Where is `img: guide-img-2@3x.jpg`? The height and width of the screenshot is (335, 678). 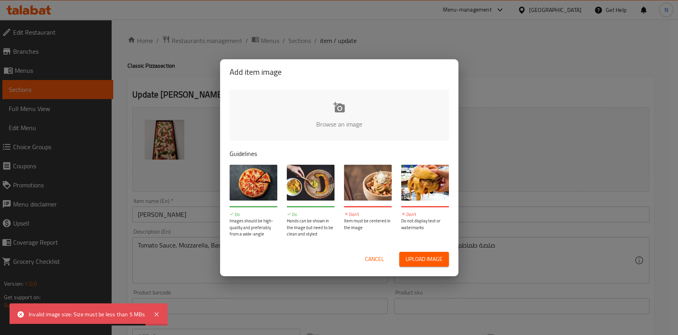
img: guide-img-2@3x.jpg is located at coordinates (311, 182).